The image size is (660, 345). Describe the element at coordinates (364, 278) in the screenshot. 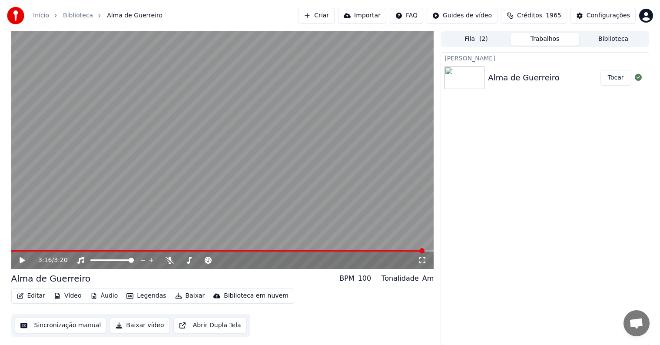

I see `div: 100` at that location.